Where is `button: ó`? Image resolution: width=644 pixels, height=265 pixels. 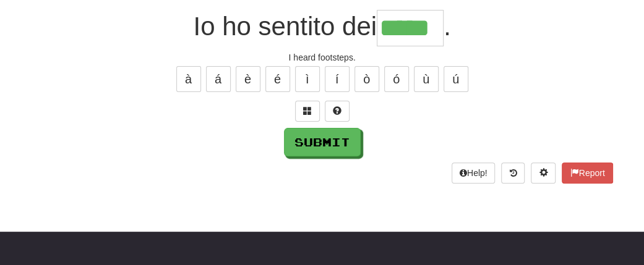 button: ó is located at coordinates (397, 79).